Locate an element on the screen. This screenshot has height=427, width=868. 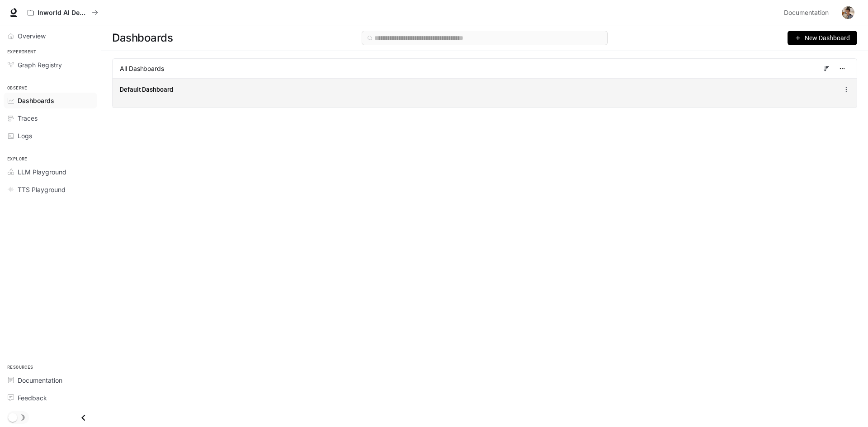
span: Dark mode toggle is located at coordinates (12, 417).